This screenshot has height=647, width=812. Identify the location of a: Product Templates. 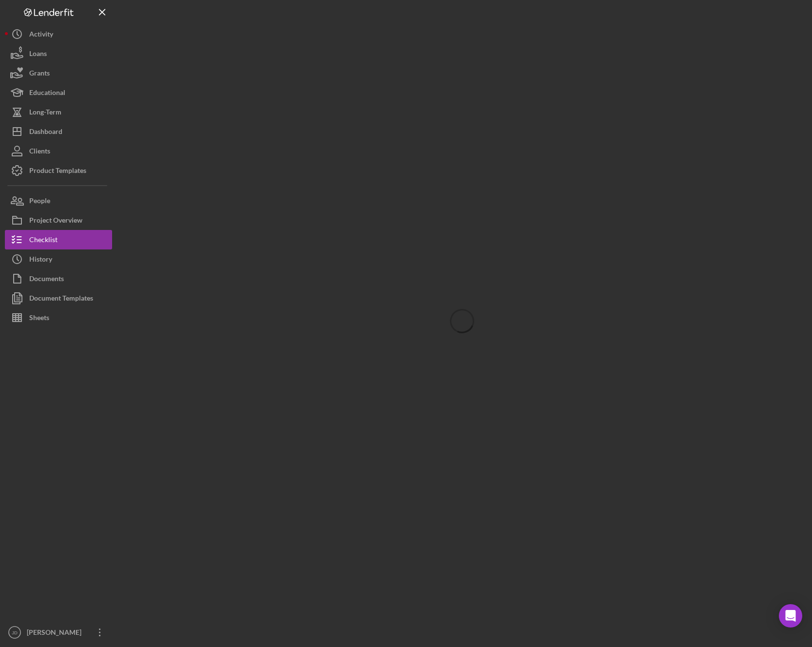
(59, 171).